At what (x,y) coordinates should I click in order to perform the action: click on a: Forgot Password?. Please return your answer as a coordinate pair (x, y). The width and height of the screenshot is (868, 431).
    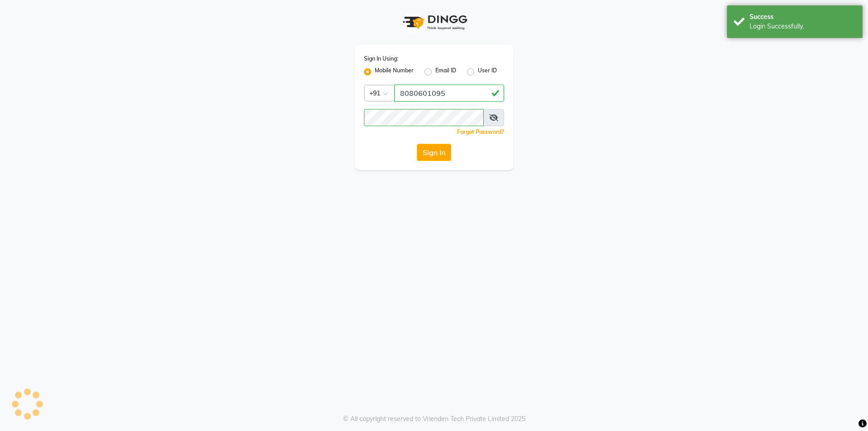
    Looking at the image, I should click on (481, 132).